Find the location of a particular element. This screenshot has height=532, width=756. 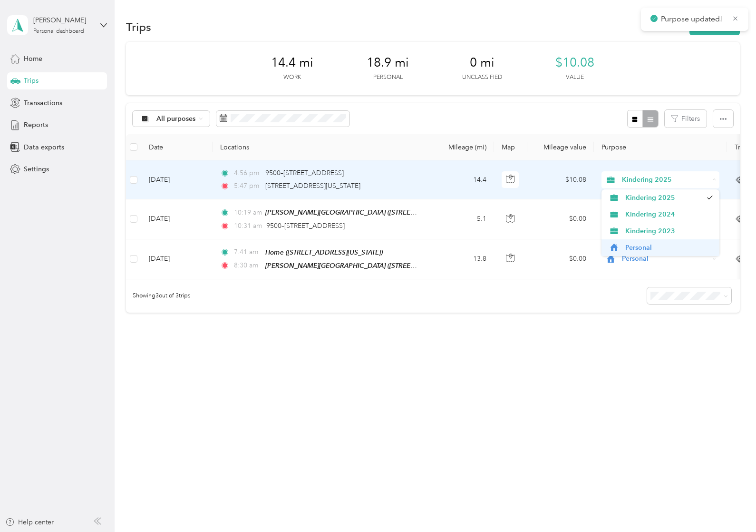

span: 8:30 am is located at coordinates (247, 266).